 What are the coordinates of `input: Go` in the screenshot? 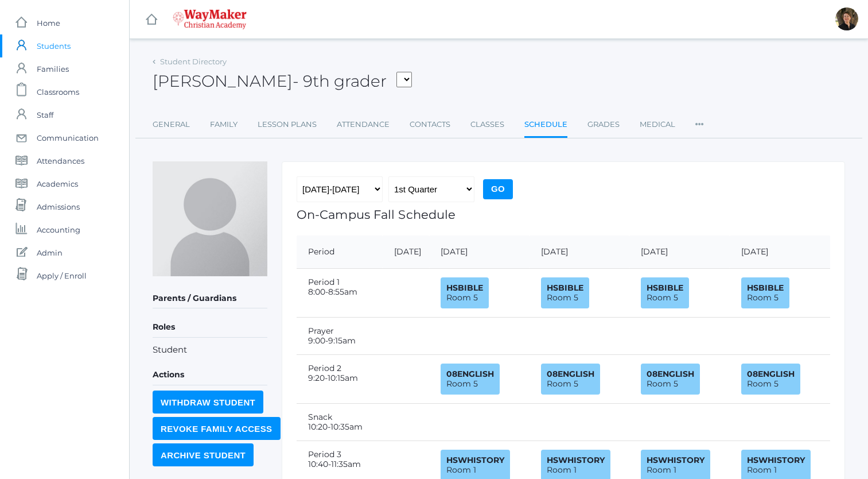 It's located at (498, 189).